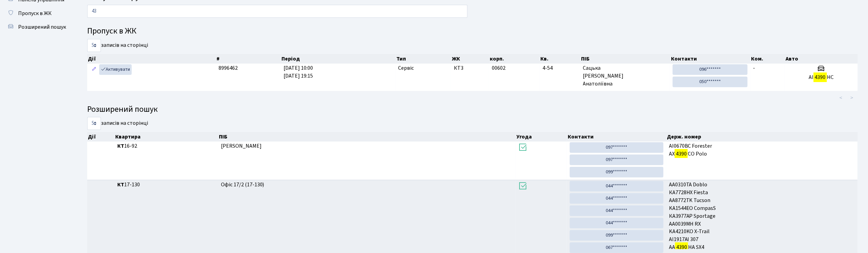 The image size is (868, 253). Describe the element at coordinates (424, 58) in the screenshot. I see `th: Тип` at that location.